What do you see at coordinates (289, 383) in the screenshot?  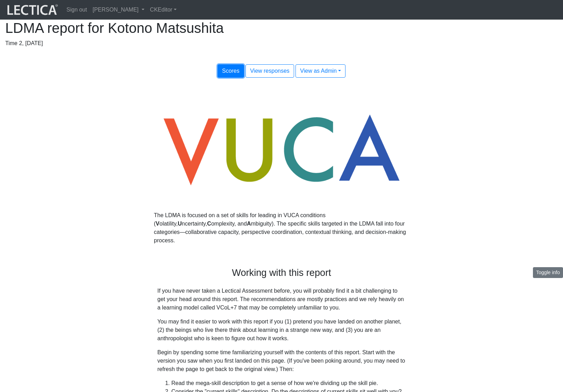 I see `li: Read the mega-skill description to get a sense of how we're dividing up the skill pie.` at bounding box center [289, 383].